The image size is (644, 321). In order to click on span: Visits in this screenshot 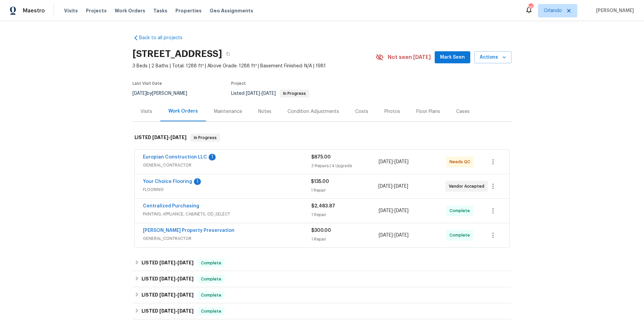, I will do `click(71, 11)`.